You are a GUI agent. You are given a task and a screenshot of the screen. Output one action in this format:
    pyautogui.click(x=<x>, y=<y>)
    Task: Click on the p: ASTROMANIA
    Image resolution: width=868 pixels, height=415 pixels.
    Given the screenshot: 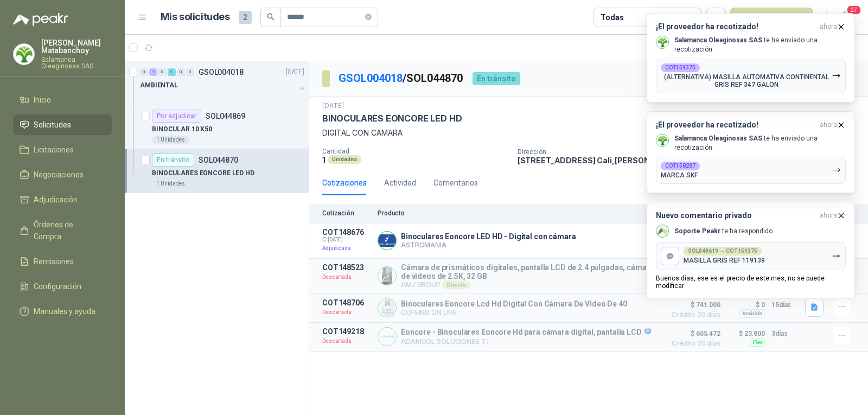 What is the action you would take?
    pyautogui.click(x=489, y=245)
    